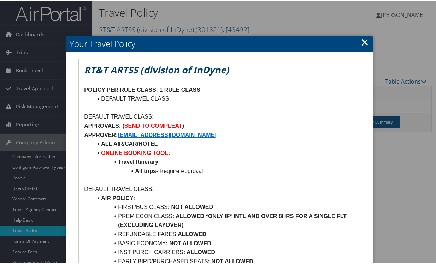 The image size is (436, 264). What do you see at coordinates (364, 41) in the screenshot?
I see `a: Close` at bounding box center [364, 41].